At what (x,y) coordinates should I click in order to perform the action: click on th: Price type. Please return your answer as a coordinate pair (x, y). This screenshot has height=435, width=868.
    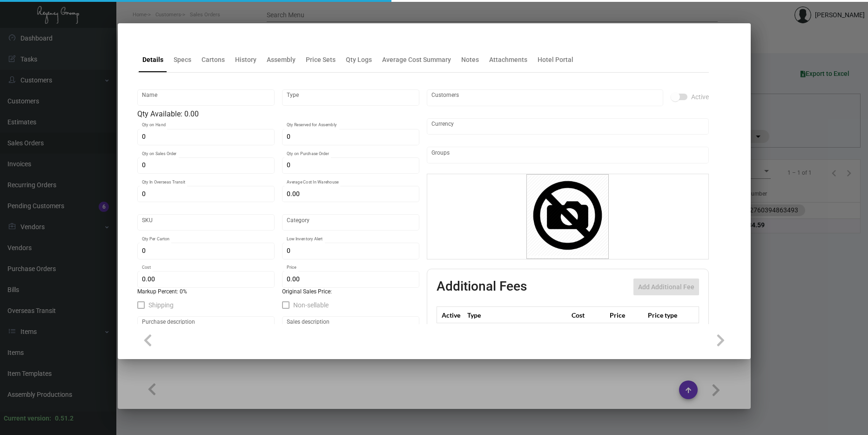
    Looking at the image, I should click on (667, 315).